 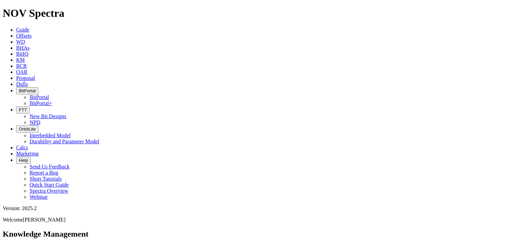 I want to click on span: OAR, so click(x=22, y=72).